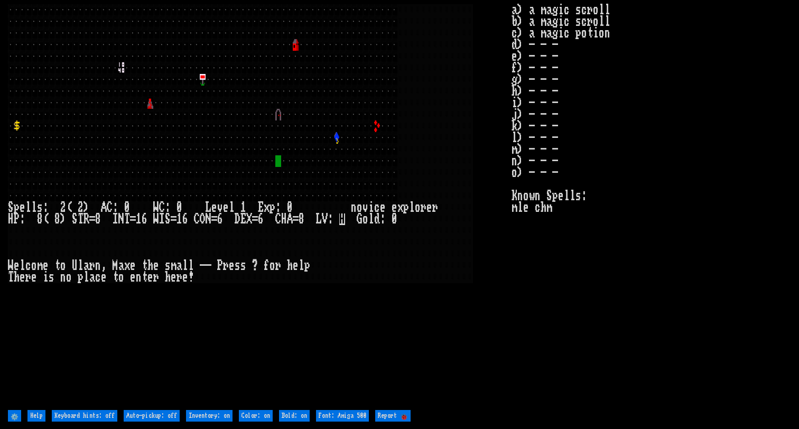 The image size is (799, 429). Describe the element at coordinates (74, 219) in the screenshot. I see `div: S` at that location.